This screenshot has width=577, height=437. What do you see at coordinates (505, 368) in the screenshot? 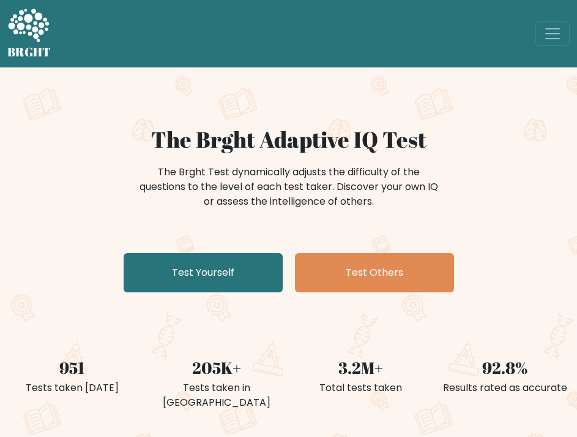
I see `div: 92.8%` at bounding box center [505, 368].